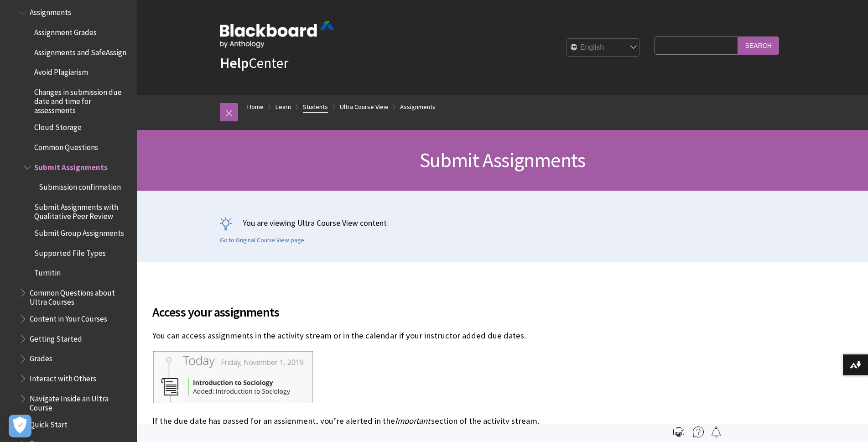  What do you see at coordinates (82, 209) in the screenshot?
I see `span: Submit Assignments with Qualitative Peer Review` at bounding box center [82, 209].